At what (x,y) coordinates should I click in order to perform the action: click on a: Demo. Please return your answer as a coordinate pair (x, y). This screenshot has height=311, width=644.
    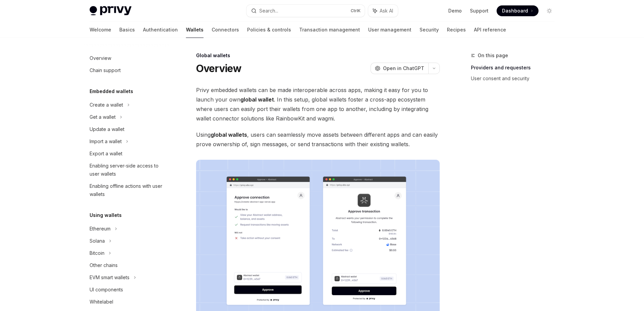
    Looking at the image, I should click on (455, 11).